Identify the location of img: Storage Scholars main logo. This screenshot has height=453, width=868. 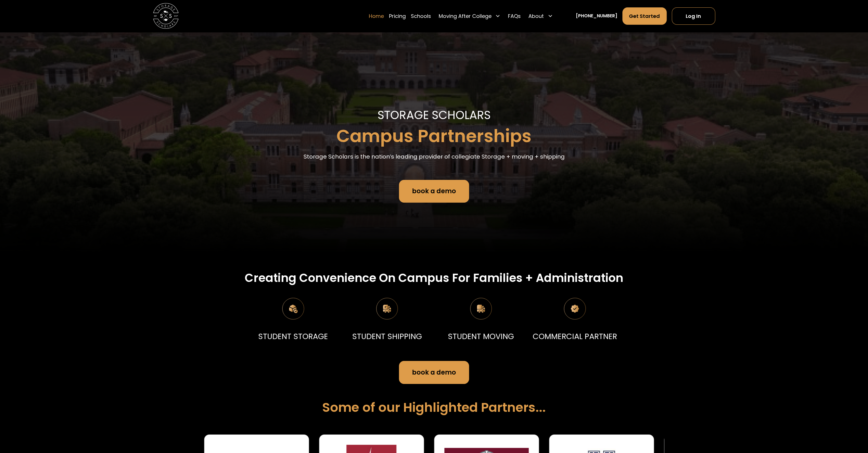
(165, 16).